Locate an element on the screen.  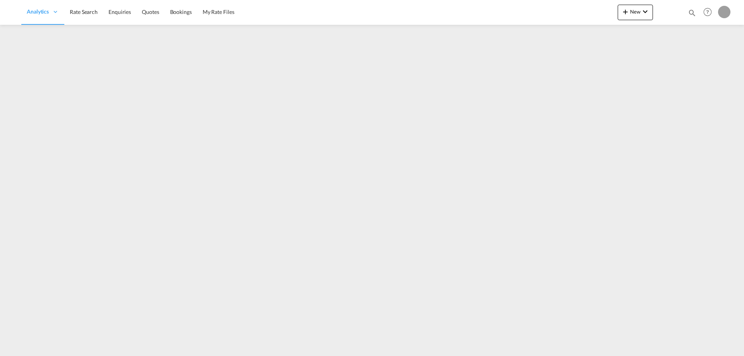
span: My Rate Files is located at coordinates (219, 12).